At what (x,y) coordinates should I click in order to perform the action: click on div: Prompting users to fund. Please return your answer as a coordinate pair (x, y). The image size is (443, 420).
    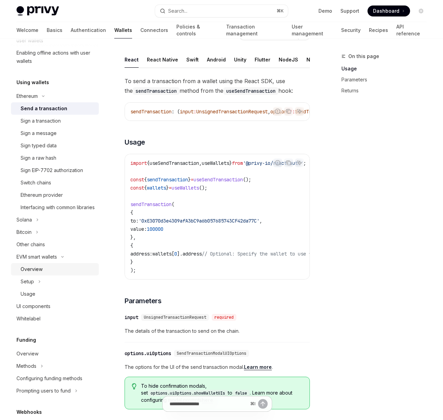
    Looking at the image, I should click on (44, 390).